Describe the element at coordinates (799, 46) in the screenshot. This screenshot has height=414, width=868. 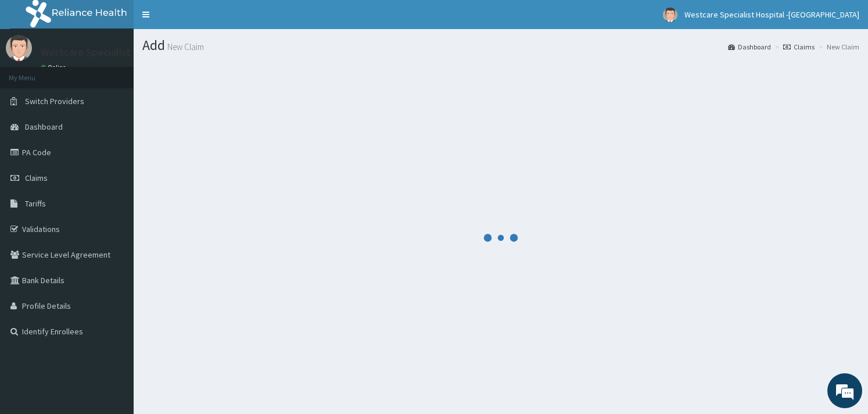
I see `a: Claims` at that location.